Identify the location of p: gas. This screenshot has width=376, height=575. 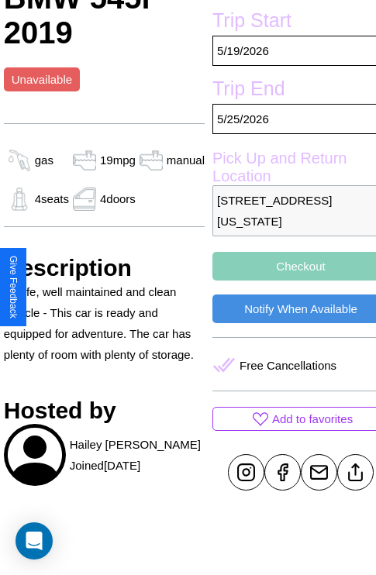
(44, 160).